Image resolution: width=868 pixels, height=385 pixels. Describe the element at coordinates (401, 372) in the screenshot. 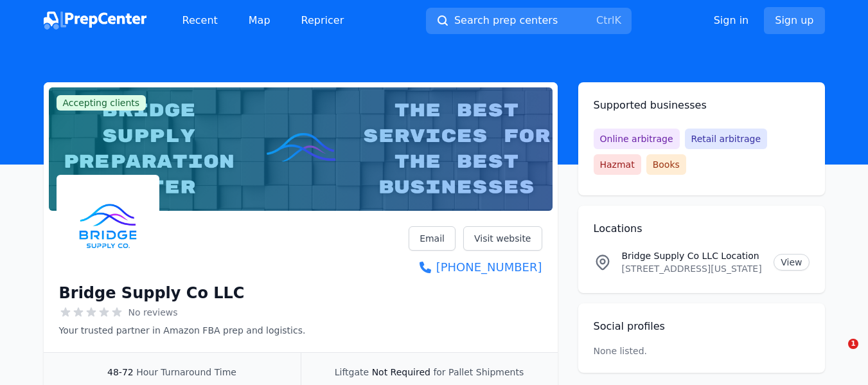

I see `span: Not Required` at that location.